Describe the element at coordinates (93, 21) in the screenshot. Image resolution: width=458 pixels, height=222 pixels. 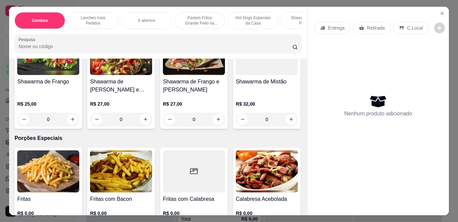
I see `p: Lanches mais Pedidos` at that location.